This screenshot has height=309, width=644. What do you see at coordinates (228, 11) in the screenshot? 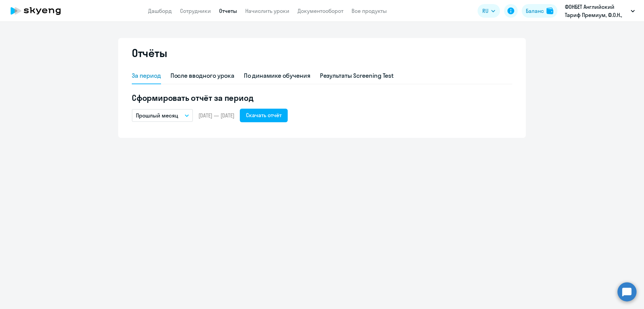
I see `a: Отчеты` at bounding box center [228, 11].